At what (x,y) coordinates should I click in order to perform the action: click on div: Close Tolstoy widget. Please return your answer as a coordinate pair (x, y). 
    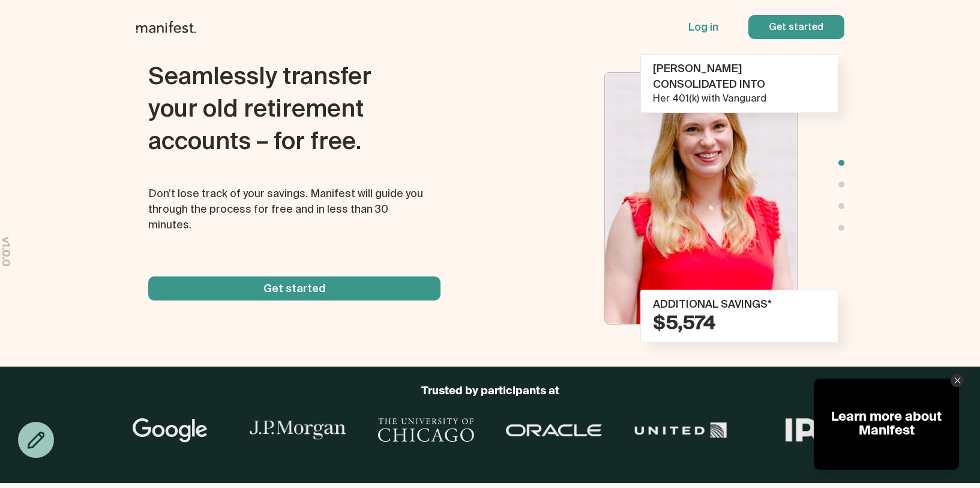
    Looking at the image, I should click on (957, 380).